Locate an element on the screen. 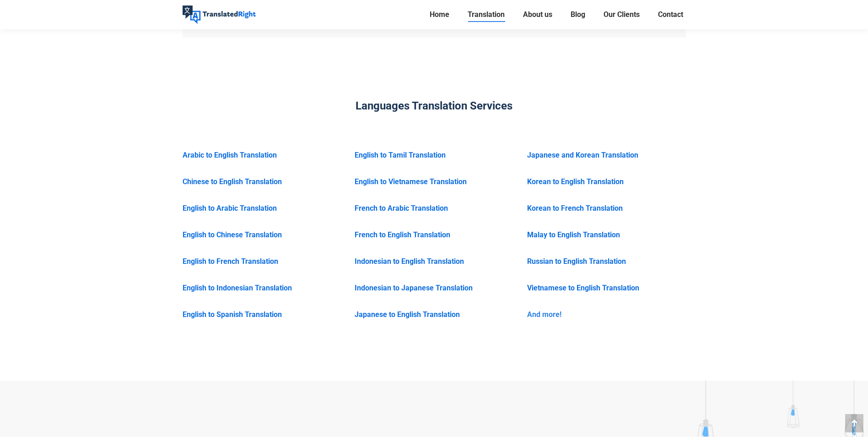 This screenshot has width=868, height=437. a: Contact is located at coordinates (670, 15).